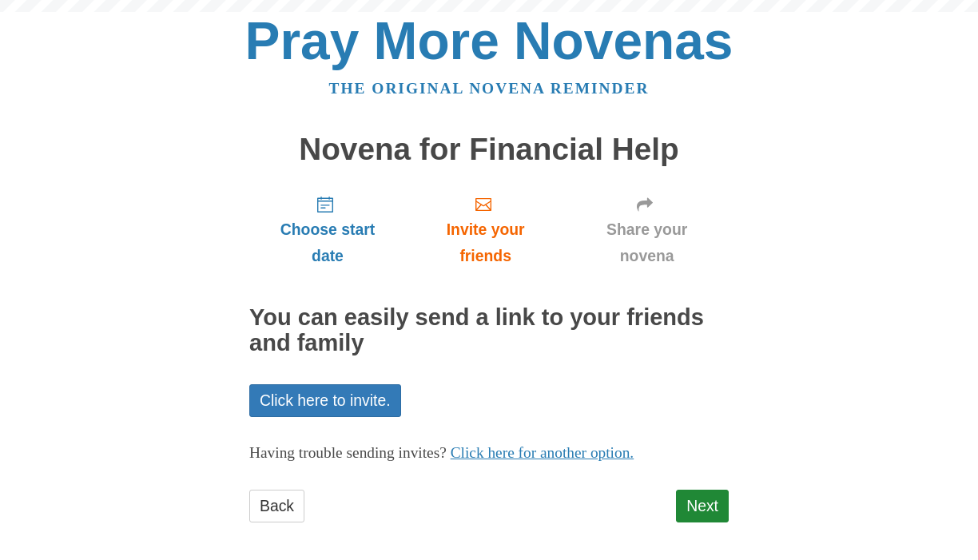 This screenshot has width=978, height=560. What do you see at coordinates (328, 243) in the screenshot?
I see `span: Choose start date` at bounding box center [328, 243].